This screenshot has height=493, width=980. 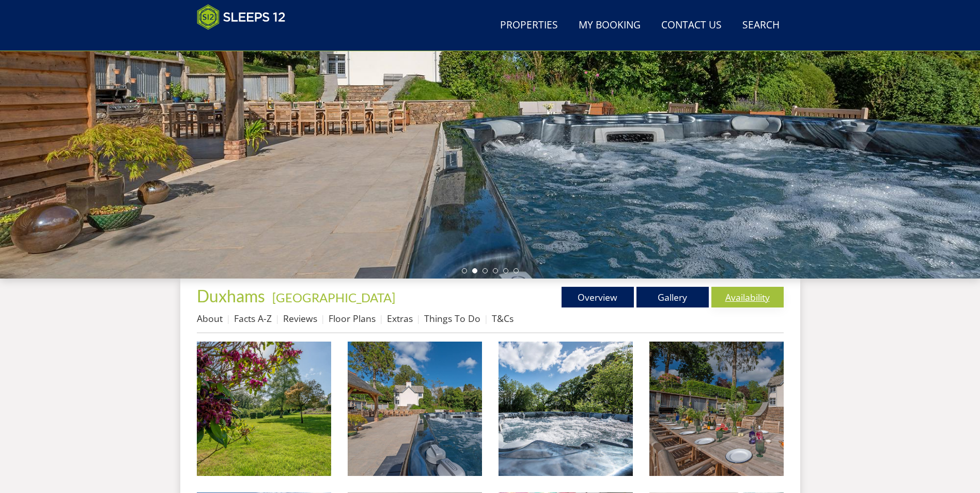 What do you see at coordinates (400, 319) in the screenshot?
I see `a: Extras` at bounding box center [400, 319].